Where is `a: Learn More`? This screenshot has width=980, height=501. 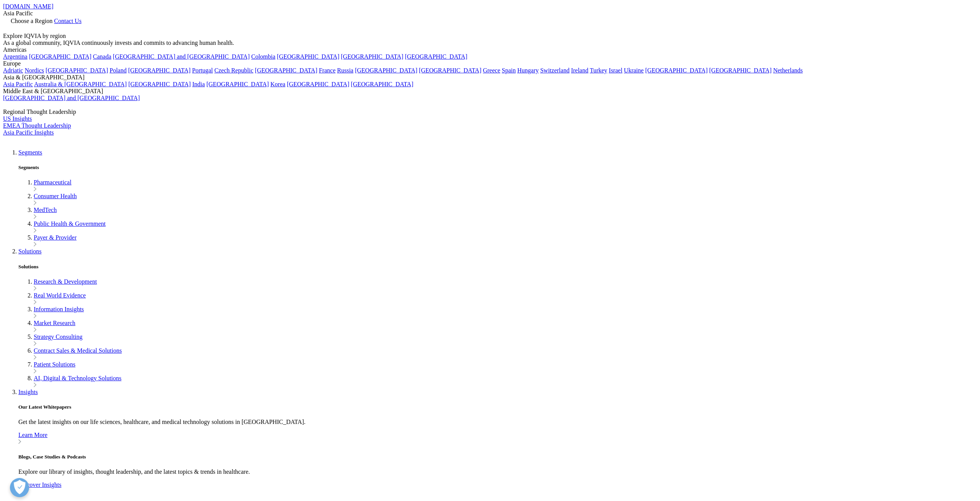 a: Learn More is located at coordinates (497, 439).